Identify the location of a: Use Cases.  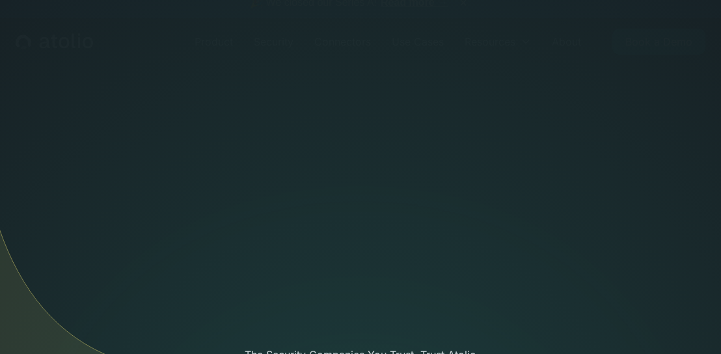
(418, 42).